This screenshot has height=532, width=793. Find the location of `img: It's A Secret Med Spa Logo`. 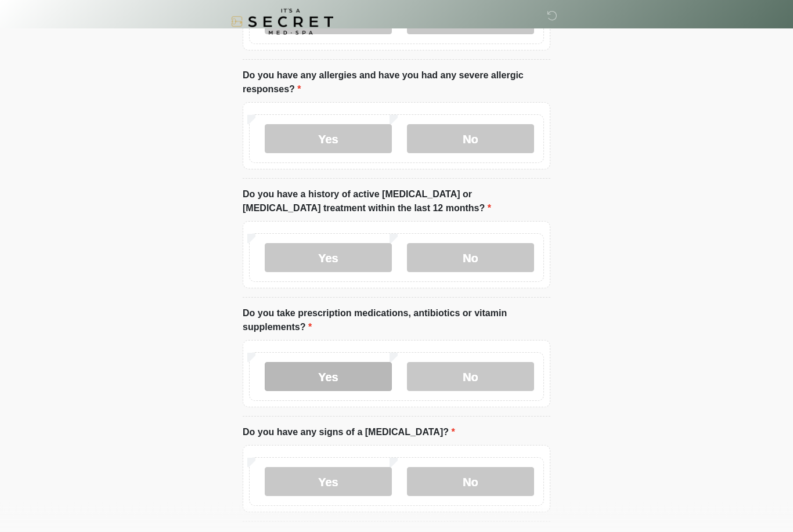

img: It's A Secret Med Spa Logo is located at coordinates (282, 21).